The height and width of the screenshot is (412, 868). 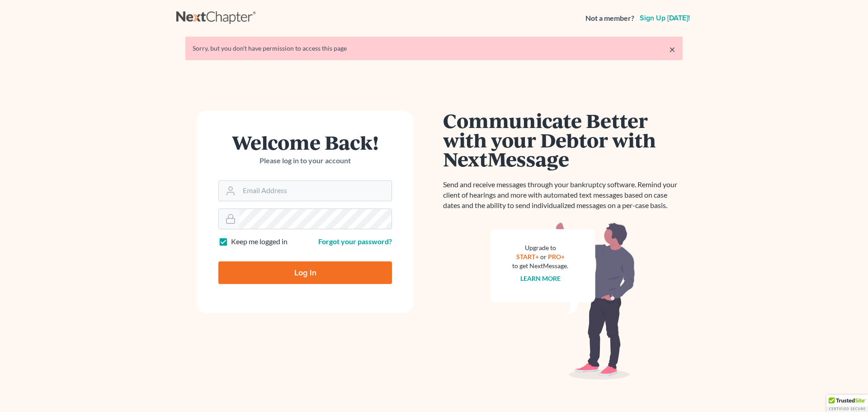 I want to click on div: Sorry, but you don't have permission to access this page, so click(x=434, y=48).